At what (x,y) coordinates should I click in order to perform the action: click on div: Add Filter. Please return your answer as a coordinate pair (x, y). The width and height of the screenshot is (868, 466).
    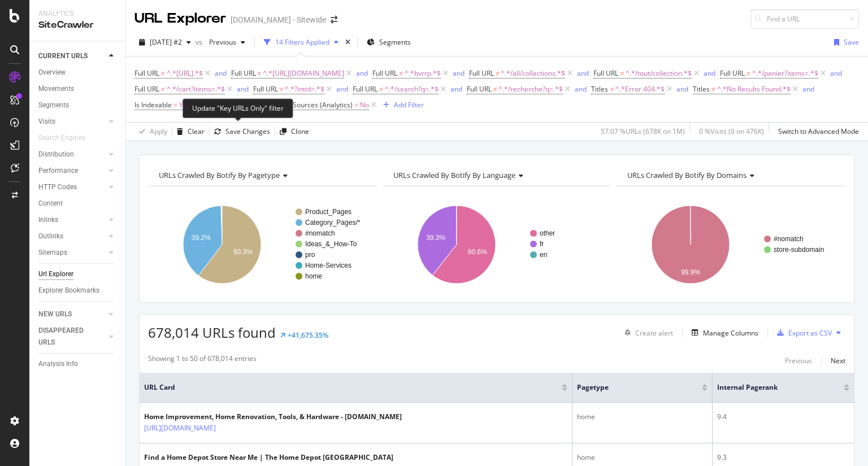
    Looking at the image, I should click on (409, 104).